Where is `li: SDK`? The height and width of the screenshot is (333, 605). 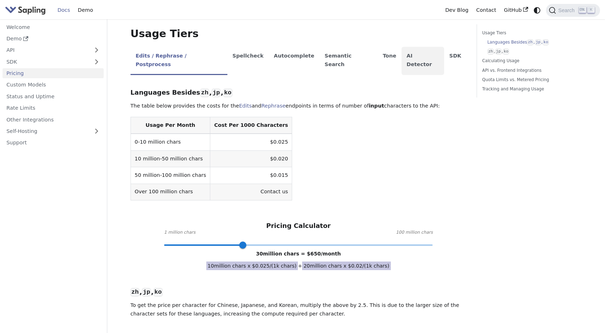
li: SDK is located at coordinates (455, 61).